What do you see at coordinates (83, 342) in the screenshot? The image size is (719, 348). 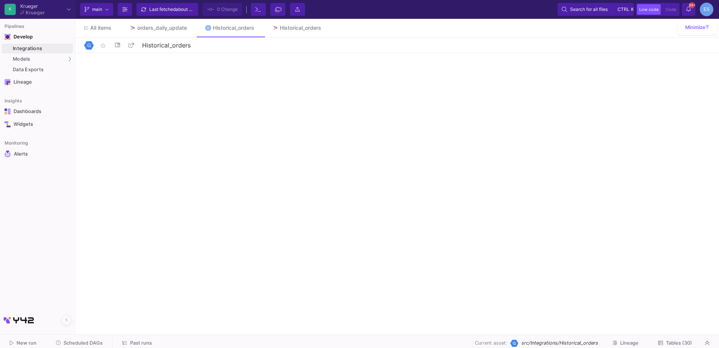 I see `span: Scheduled DAGs` at bounding box center [83, 342].